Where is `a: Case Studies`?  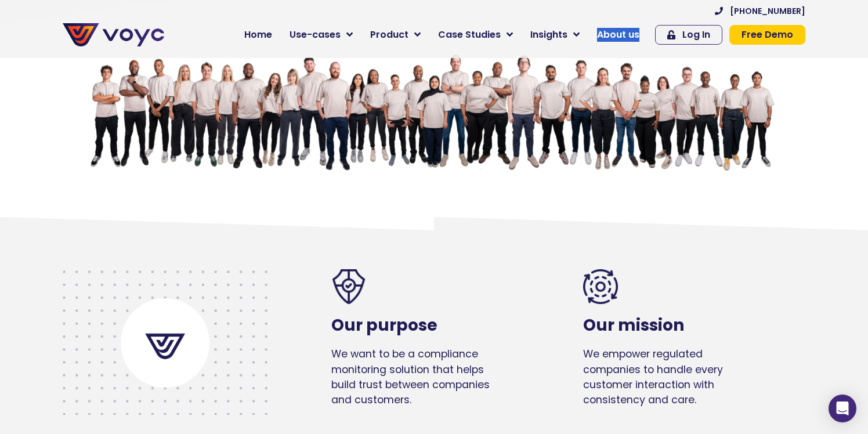 a: Case Studies is located at coordinates (475, 35).